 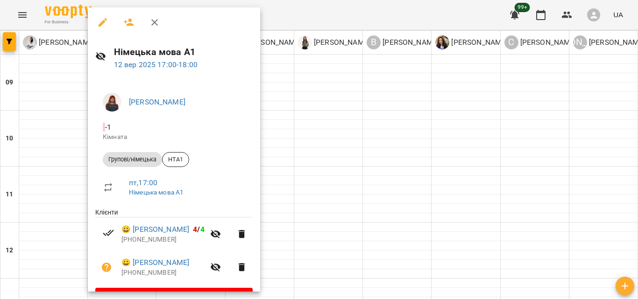 What do you see at coordinates (132, 160) in the screenshot?
I see `span: Групові/німецька` at bounding box center [132, 160].